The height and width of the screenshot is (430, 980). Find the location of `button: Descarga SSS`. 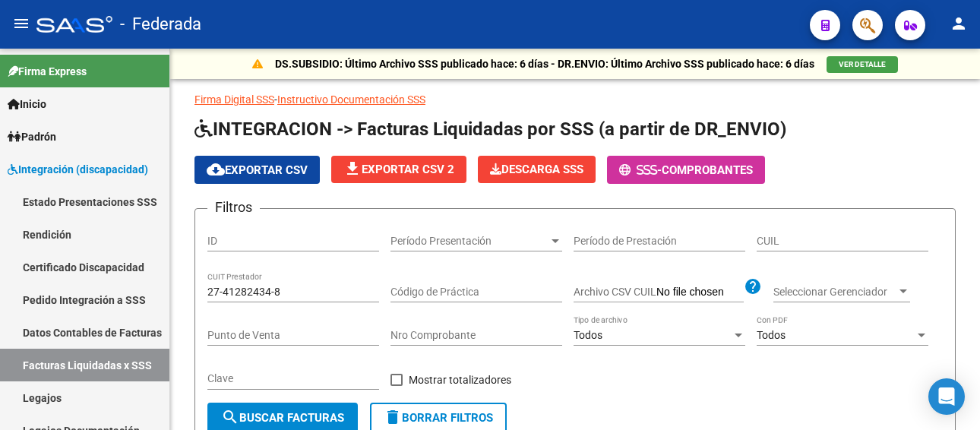

button: Descarga SSS is located at coordinates (536, 170).